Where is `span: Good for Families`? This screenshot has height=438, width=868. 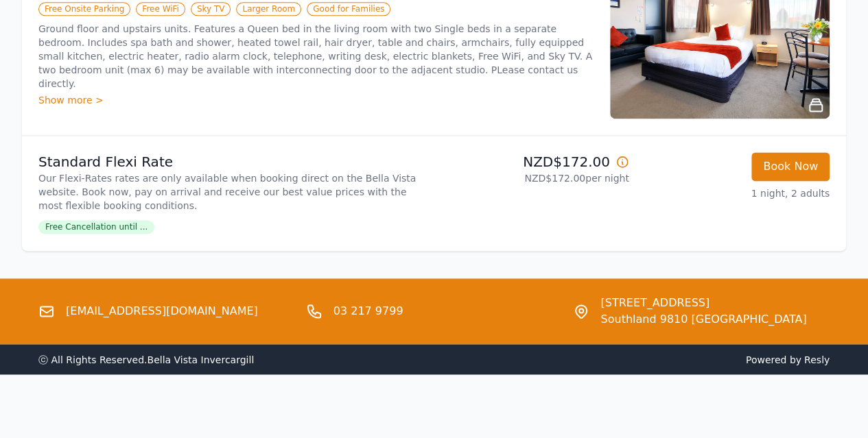 span: Good for Families is located at coordinates (349, 9).